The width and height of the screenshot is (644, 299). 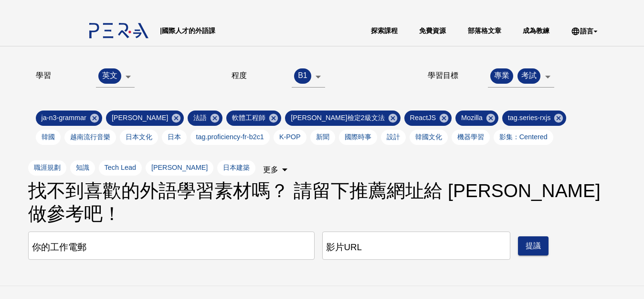 What do you see at coordinates (271, 170) in the screenshot?
I see `span: 更多` at bounding box center [271, 170].